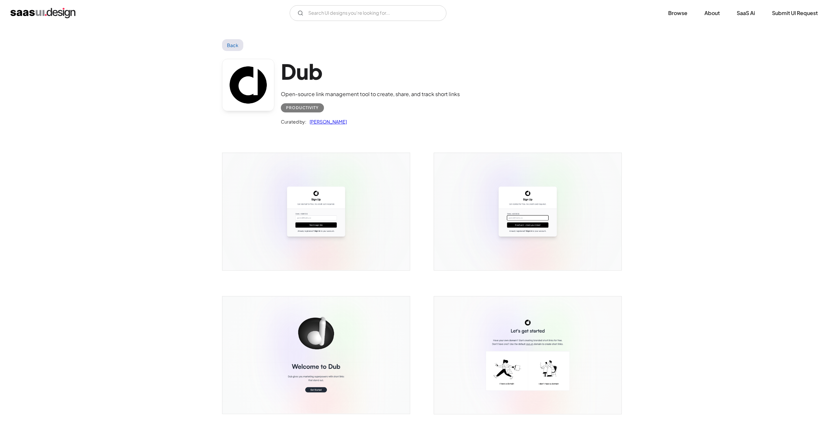  What do you see at coordinates (316, 211) in the screenshot?
I see `img: 6400858cc6b9b6ecd6bb2afc_Dub%20Signup%20Screen.png` at bounding box center [316, 211].